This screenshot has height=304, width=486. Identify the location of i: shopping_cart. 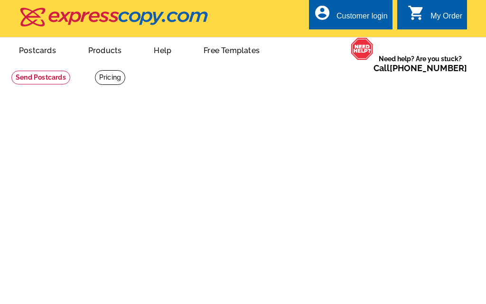
(416, 13).